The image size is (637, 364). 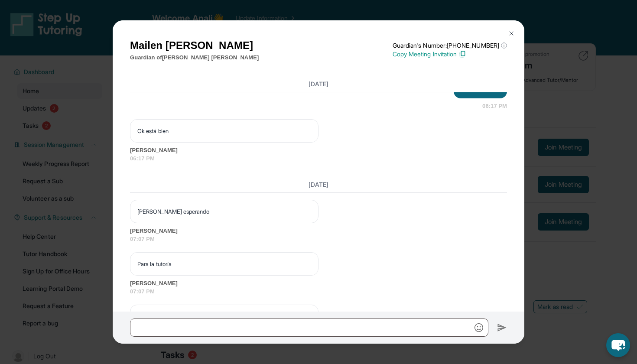 What do you see at coordinates (502, 328) in the screenshot?
I see `img: Send icon` at bounding box center [502, 328].